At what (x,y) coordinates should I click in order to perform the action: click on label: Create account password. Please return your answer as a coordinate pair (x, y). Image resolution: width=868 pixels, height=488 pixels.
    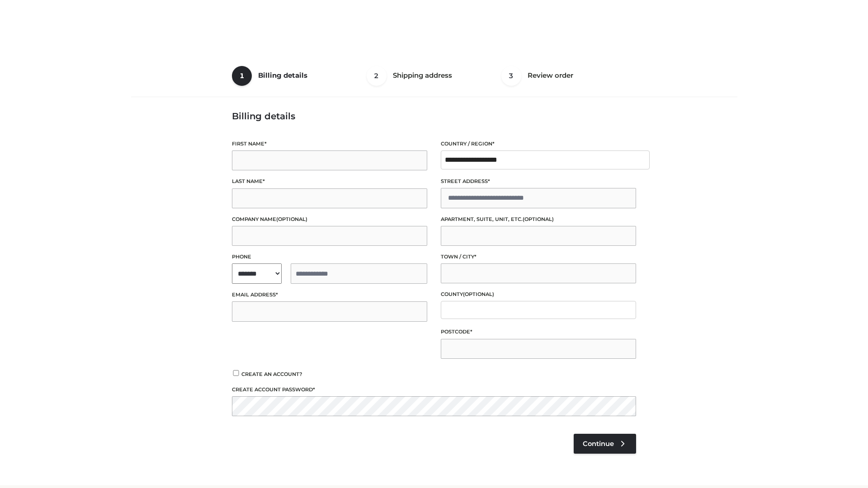
    Looking at the image, I should click on (434, 390).